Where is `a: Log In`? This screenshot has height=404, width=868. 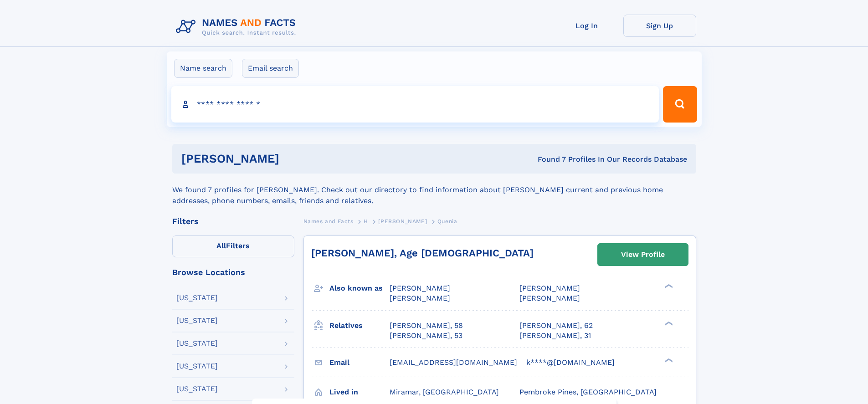 a: Log In is located at coordinates (587, 25).